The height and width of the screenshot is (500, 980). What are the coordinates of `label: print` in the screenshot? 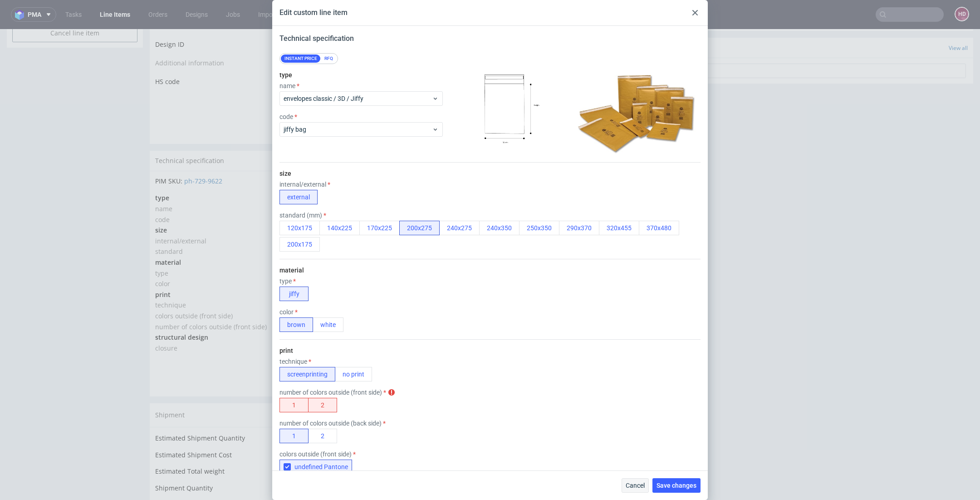 It's located at (286, 350).